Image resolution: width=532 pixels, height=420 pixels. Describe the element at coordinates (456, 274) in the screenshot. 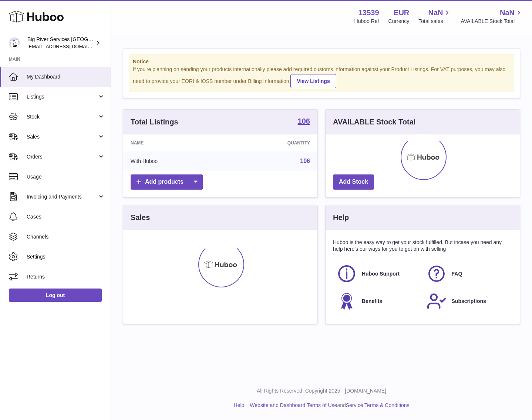

I see `span: FAQ` at that location.